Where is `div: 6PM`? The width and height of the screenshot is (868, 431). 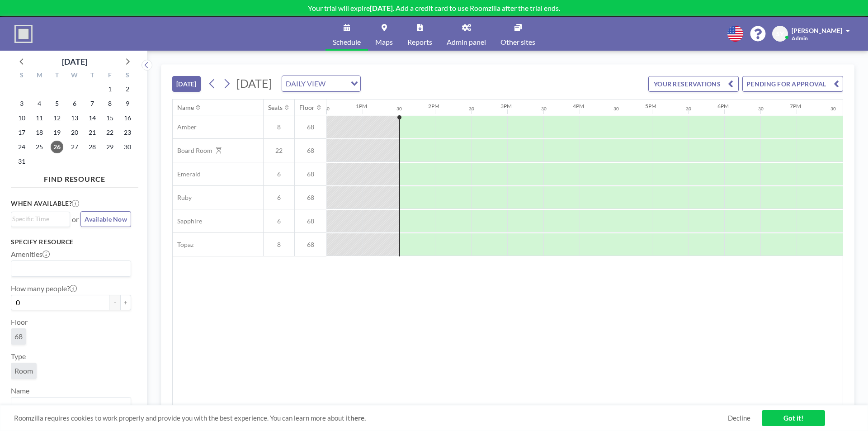
div: 6PM is located at coordinates (723, 106).